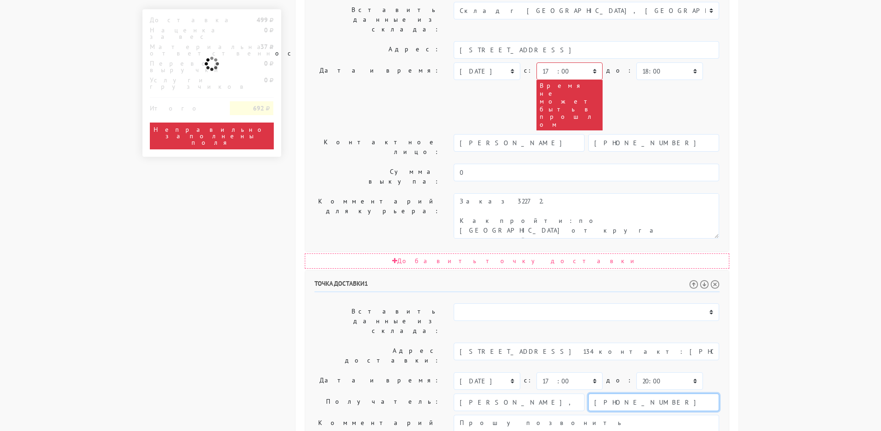 The image size is (881, 431). I want to click on label: Адрес:, so click(377, 50).